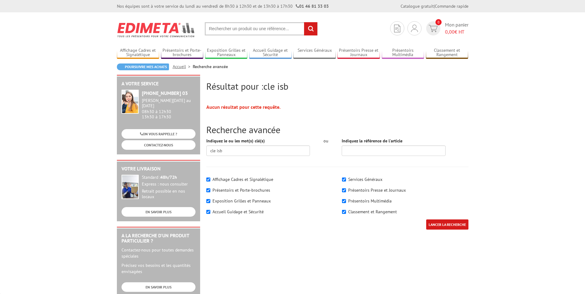 The image size is (585, 294). Describe the element at coordinates (159, 145) in the screenshot. I see `a: CONTACTEZ-NOUS` at that location.